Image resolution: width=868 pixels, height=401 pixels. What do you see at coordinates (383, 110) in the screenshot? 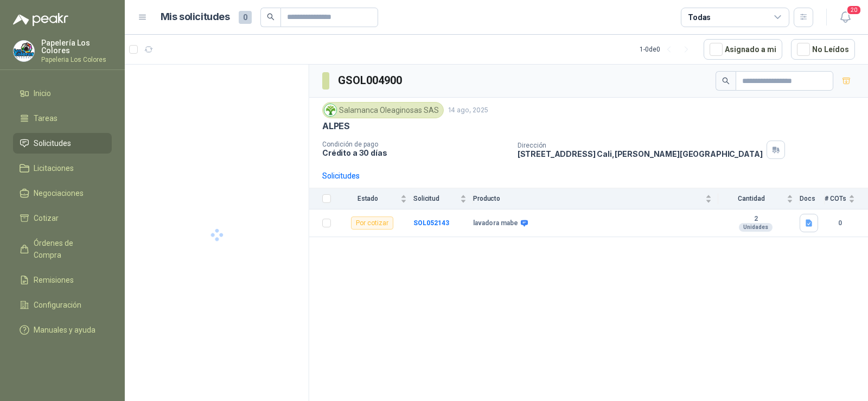
I see `div: Salamanca Oleaginosas SAS` at bounding box center [383, 110].